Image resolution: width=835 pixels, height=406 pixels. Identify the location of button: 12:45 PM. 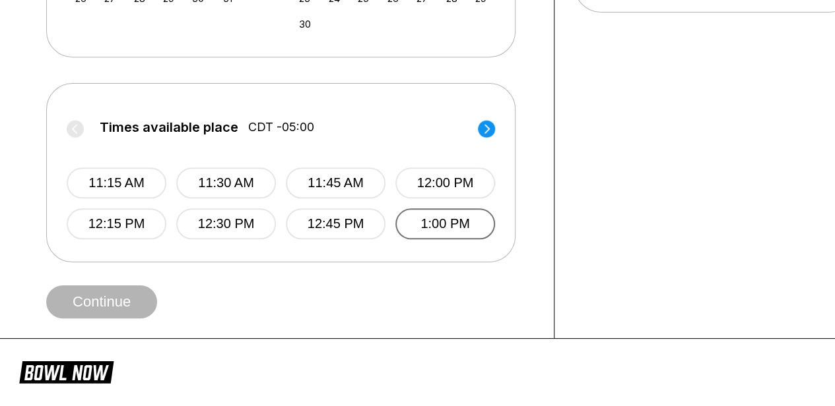
(335, 224).